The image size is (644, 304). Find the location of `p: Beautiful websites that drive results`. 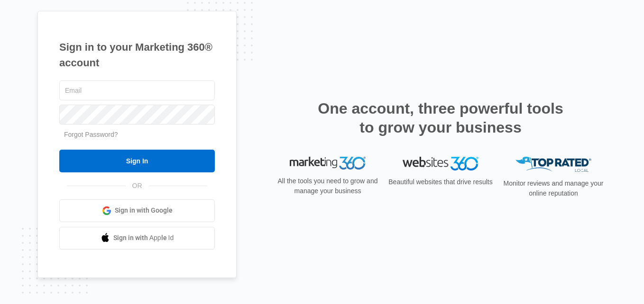

p: Beautiful websites that drive results is located at coordinates (441, 182).